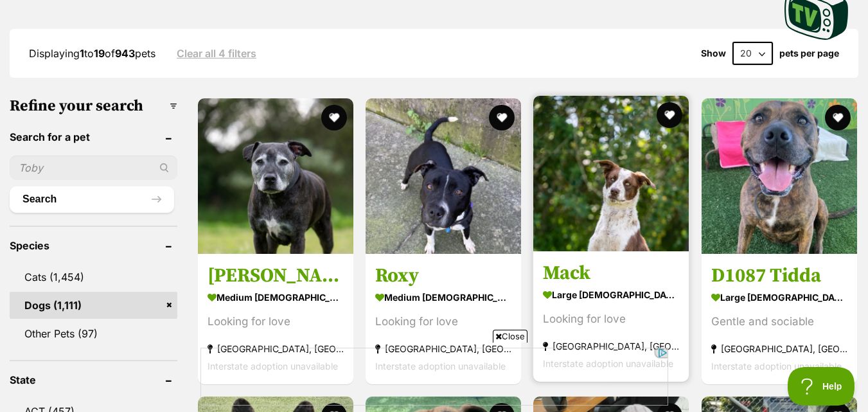 The image size is (868, 412). Describe the element at coordinates (443, 176) in the screenshot. I see `img: Roxy - Staffordshire Bull Terrier Dog` at that location.